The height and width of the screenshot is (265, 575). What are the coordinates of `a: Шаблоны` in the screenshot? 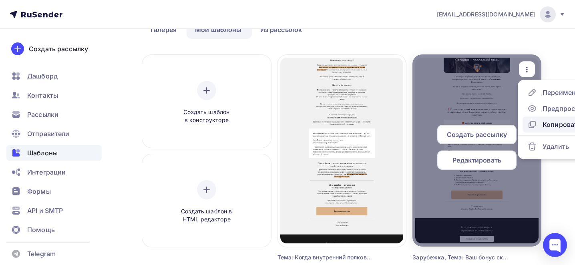 It's located at (54, 153).